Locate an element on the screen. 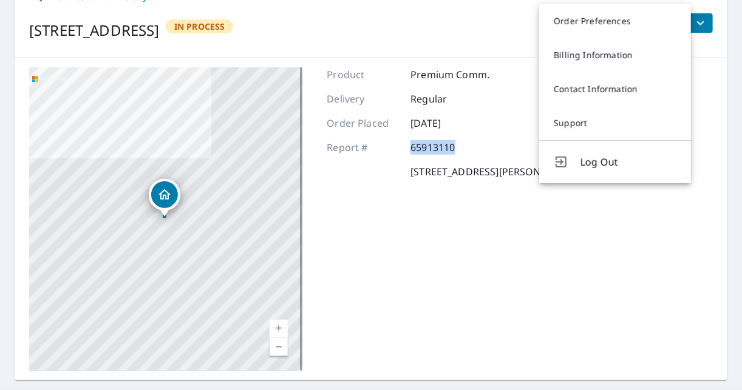  a: Current Level 17, Zoom Out is located at coordinates (279, 347).